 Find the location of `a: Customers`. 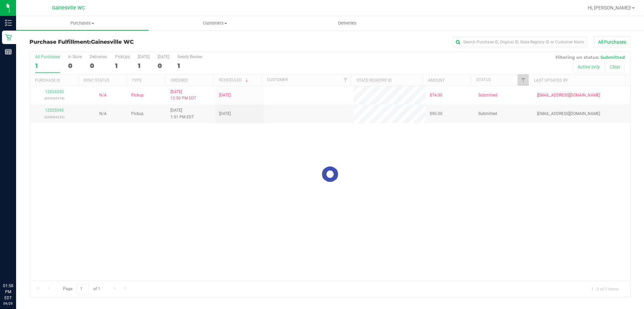

a: Customers is located at coordinates (214, 23).